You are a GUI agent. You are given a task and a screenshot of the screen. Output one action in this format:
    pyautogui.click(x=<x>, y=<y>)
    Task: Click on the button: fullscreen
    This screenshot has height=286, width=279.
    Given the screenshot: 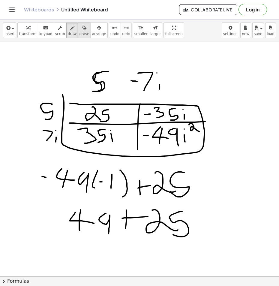 What is the action you would take?
    pyautogui.click(x=174, y=30)
    